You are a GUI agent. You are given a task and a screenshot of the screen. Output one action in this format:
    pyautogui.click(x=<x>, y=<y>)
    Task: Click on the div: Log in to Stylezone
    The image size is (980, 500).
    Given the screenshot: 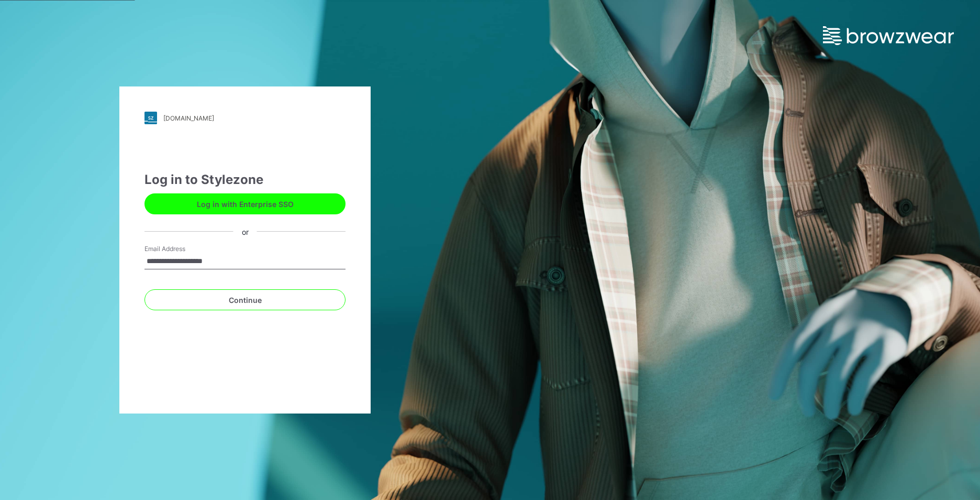 What is the action you would take?
    pyautogui.click(x=245, y=179)
    